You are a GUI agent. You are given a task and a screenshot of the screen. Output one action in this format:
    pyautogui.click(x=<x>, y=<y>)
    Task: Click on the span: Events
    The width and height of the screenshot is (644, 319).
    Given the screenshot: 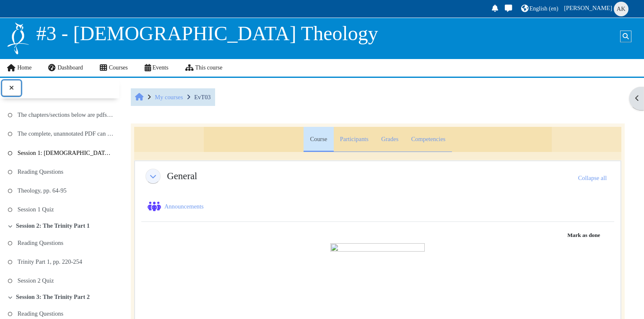 What is the action you would take?
    pyautogui.click(x=161, y=68)
    